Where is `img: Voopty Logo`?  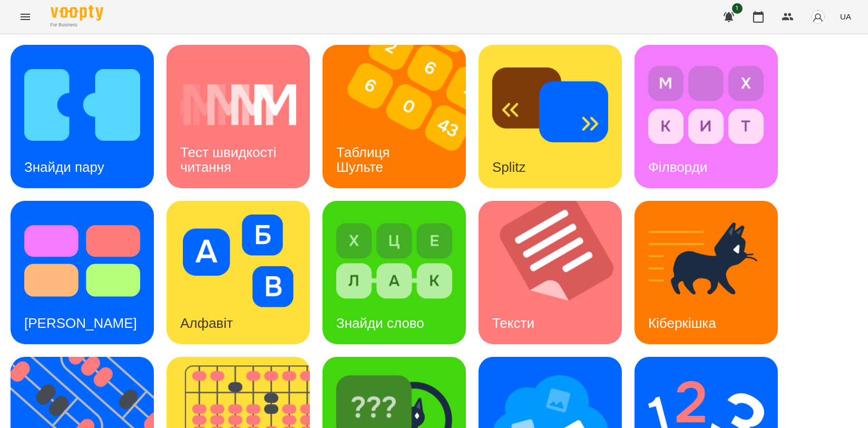 img: Voopty Logo is located at coordinates (77, 13).